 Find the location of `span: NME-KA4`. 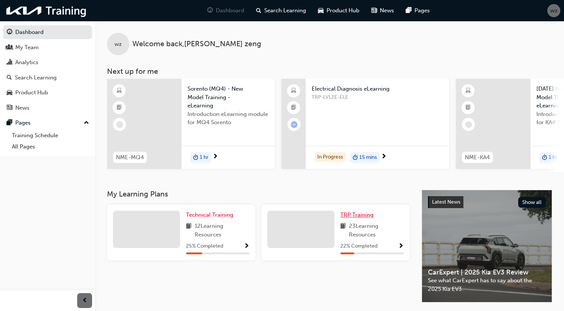

span: NME-KA4 is located at coordinates (477, 157).